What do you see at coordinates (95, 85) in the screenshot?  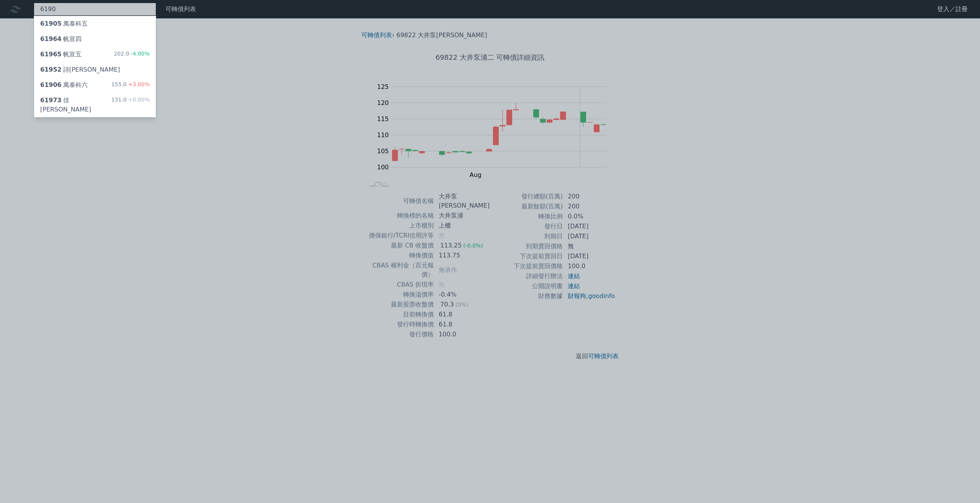 I see `a: 61906萬泰科六 155.0+3.00%` at bounding box center [95, 85].